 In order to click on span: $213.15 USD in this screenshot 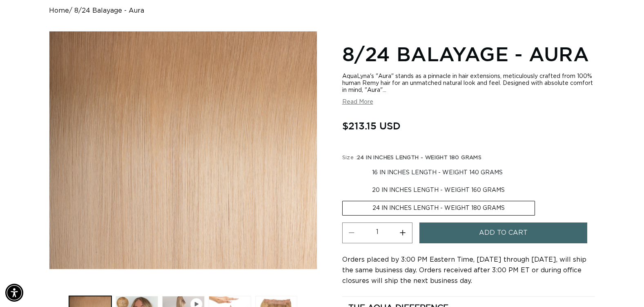, I will do `click(371, 126)`.